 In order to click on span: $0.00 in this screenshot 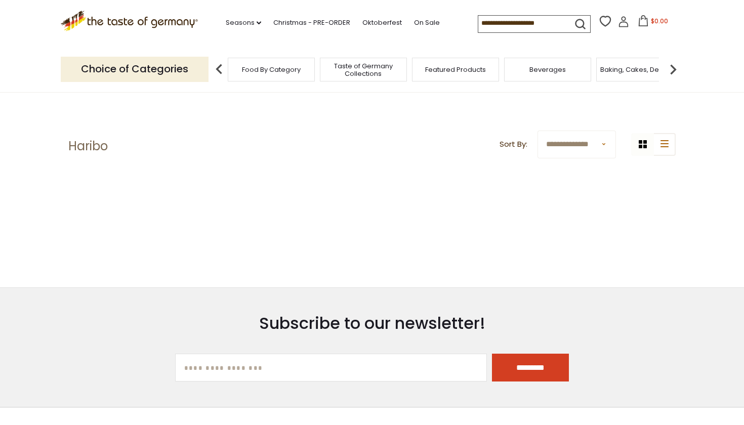, I will do `click(659, 21)`.